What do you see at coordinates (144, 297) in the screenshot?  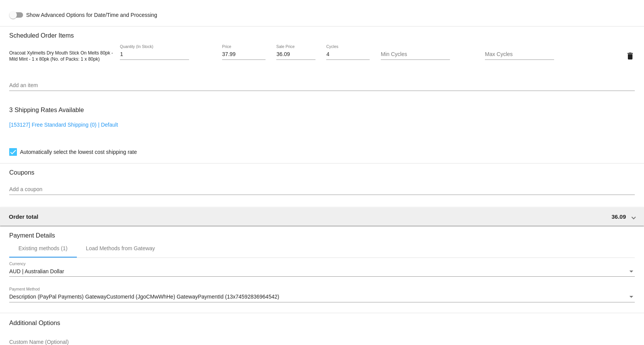 I see `span: Description (PayPal Payments) GatewayCustomerId (JgoCMwWhHe) GatewayPaymentId (13x74592836964542)` at bounding box center [144, 297].